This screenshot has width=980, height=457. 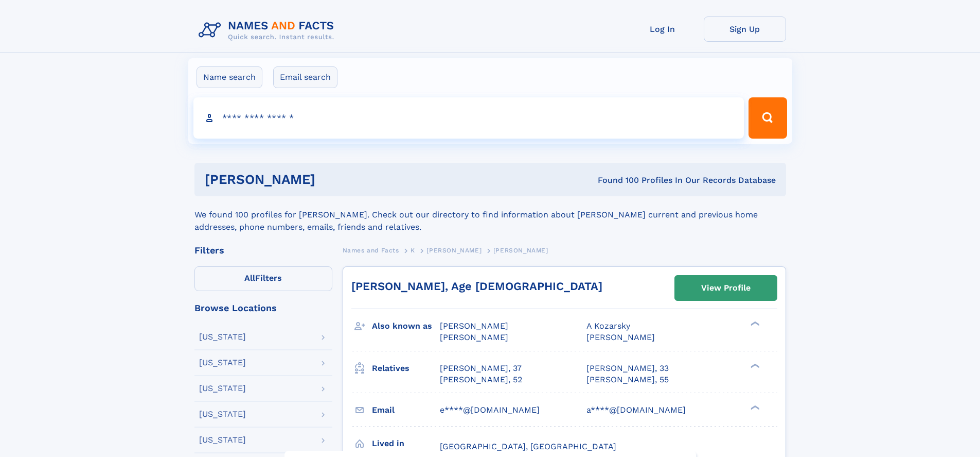 I want to click on h3: Relatives, so click(x=406, y=368).